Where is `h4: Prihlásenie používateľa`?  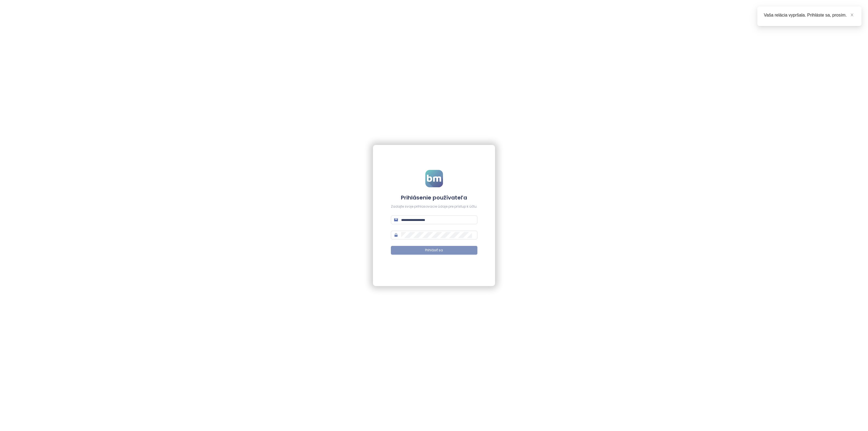
h4: Prihlásenie používateľa is located at coordinates (434, 197).